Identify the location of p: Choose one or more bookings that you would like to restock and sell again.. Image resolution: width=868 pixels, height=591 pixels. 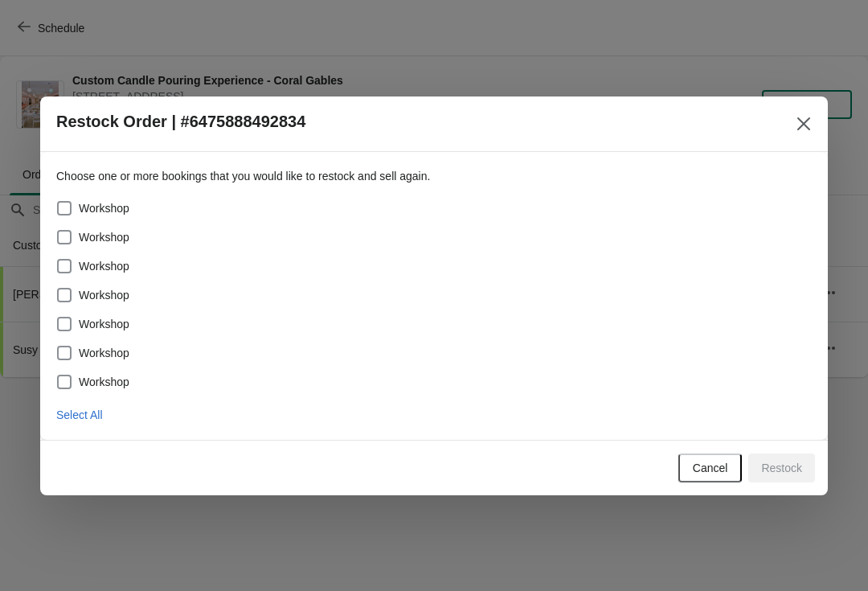
(434, 176).